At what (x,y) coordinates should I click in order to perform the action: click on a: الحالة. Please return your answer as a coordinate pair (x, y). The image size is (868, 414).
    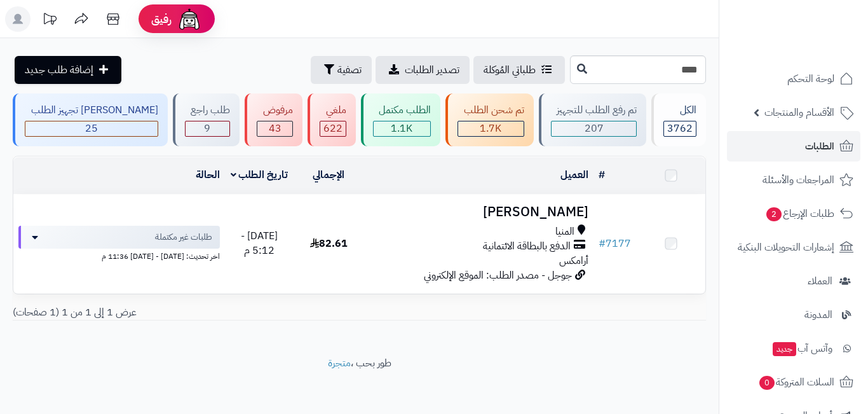
    Looking at the image, I should click on (208, 175).